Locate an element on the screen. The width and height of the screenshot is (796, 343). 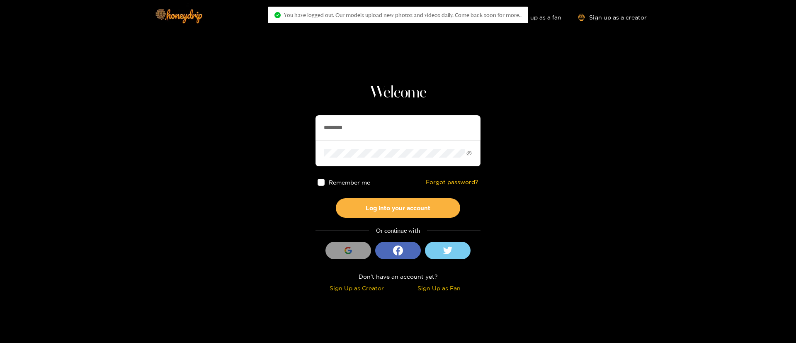
span: Remember me is located at coordinates (350, 182).